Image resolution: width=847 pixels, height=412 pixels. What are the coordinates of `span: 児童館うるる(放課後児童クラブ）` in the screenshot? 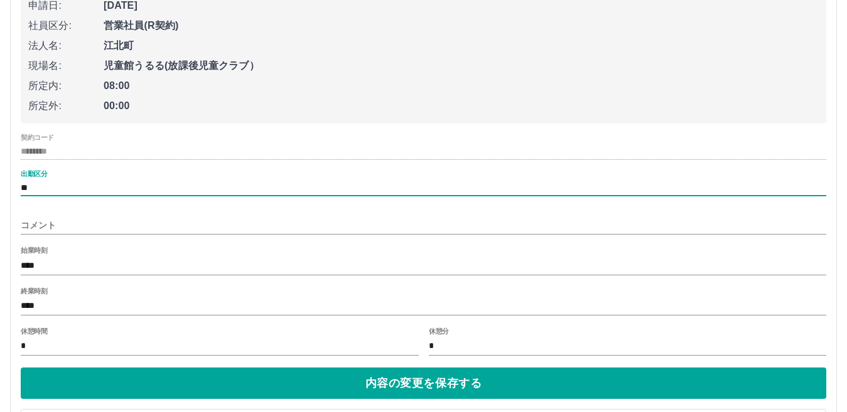 It's located at (461, 66).